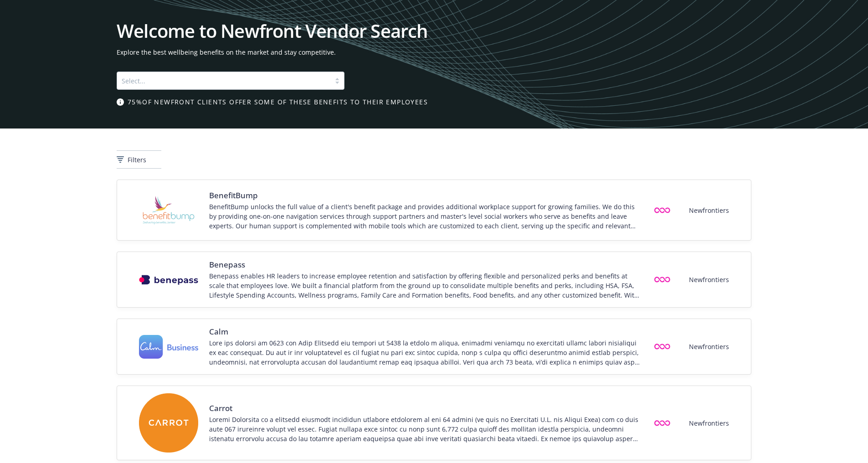 The image size is (868, 463). Describe the element at coordinates (425, 285) in the screenshot. I see `div: Benepass enables HR leaders to increase employee retention and satisfaction by offering flexible ...` at that location.